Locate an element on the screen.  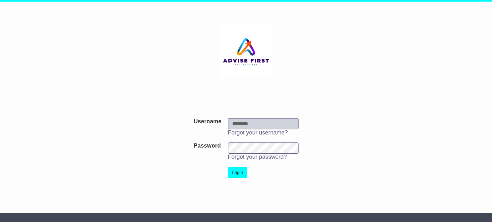
label: Username is located at coordinates (207, 122).